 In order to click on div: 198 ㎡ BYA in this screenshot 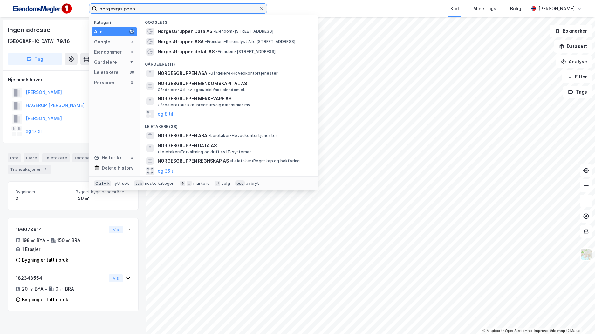, I will do `click(34, 240)`.